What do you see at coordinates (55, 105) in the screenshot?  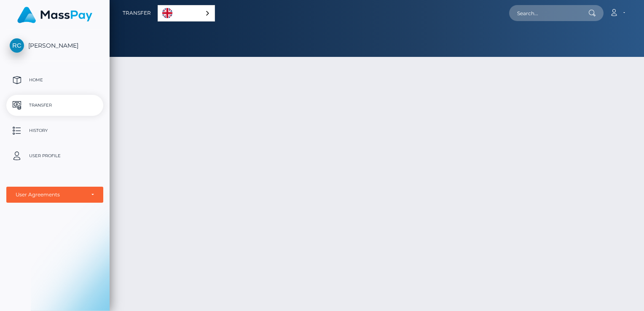 I see `p: Transfer` at bounding box center [55, 105].